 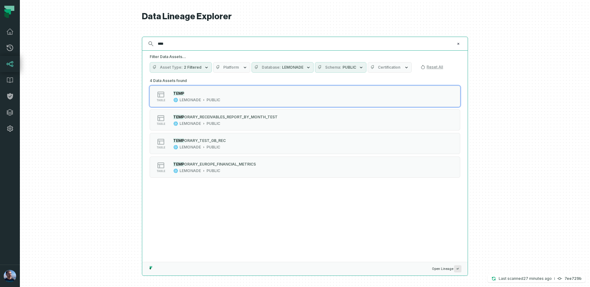 What do you see at coordinates (231, 67) in the screenshot?
I see `span: Platform` at bounding box center [231, 67].